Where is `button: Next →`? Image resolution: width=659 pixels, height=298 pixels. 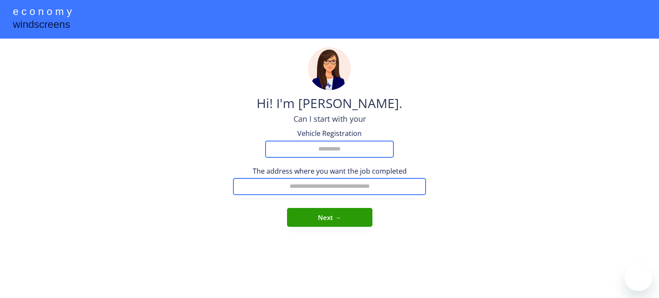 button: Next → is located at coordinates (330, 218).